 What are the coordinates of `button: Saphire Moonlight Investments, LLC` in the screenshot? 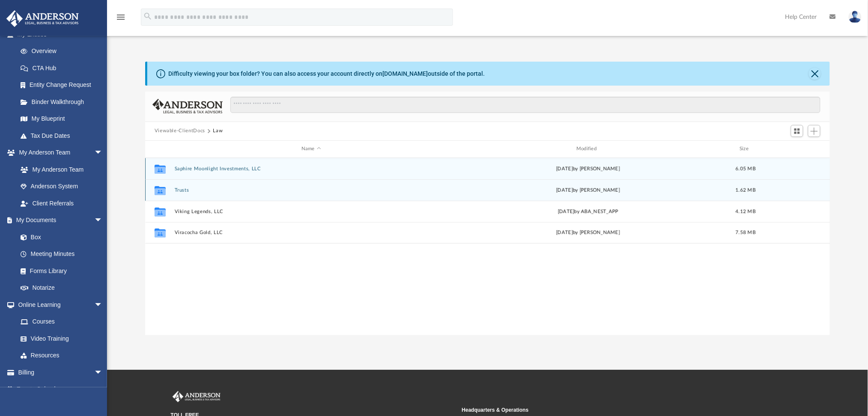 It's located at (311, 169).